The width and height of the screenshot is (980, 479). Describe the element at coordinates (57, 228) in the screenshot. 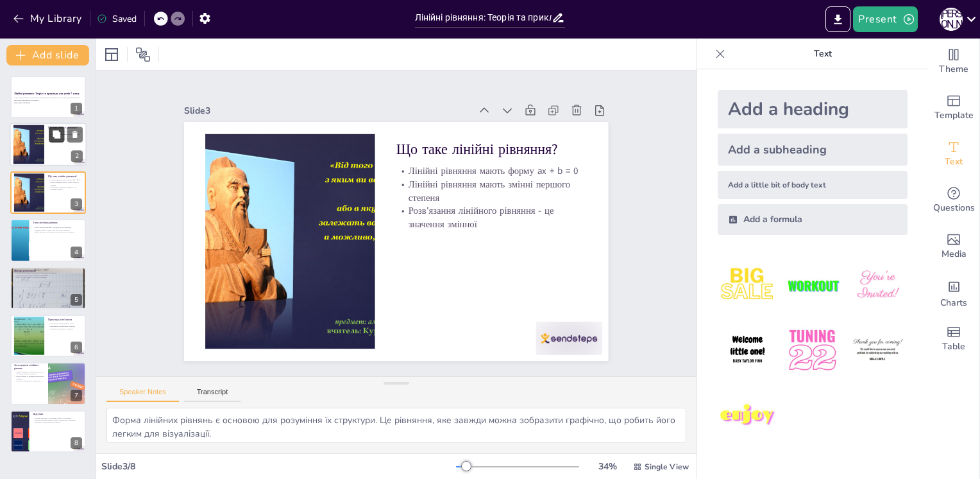

I see `p: Типи лінійних рівнянь: однорідні та не однорідні` at that location.